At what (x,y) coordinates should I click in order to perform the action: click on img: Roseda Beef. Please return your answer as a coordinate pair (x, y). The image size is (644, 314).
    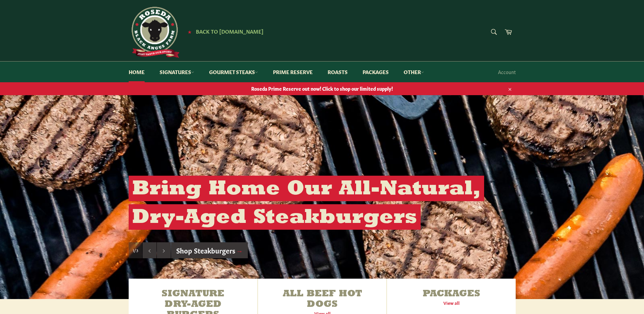
    Looking at the image, I should click on (154, 32).